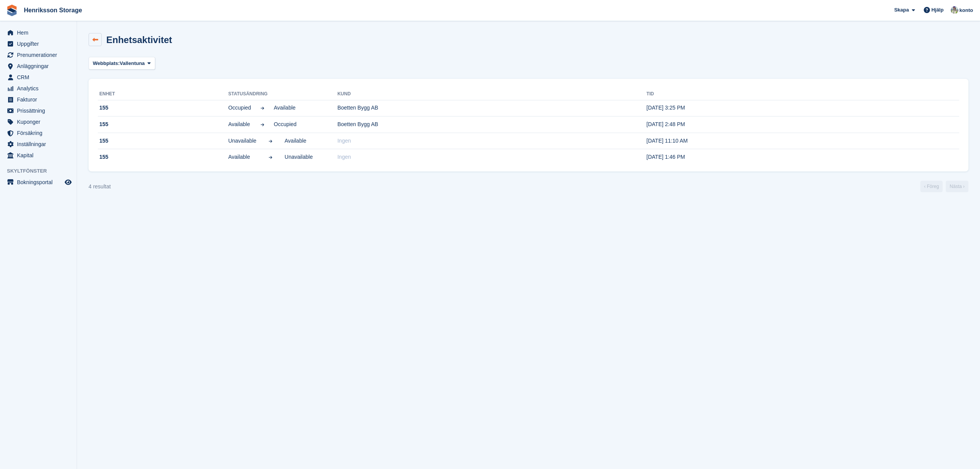  Describe the element at coordinates (666, 124) in the screenshot. I see `time: 2025-09-01 12:48:42 UTC` at that location.